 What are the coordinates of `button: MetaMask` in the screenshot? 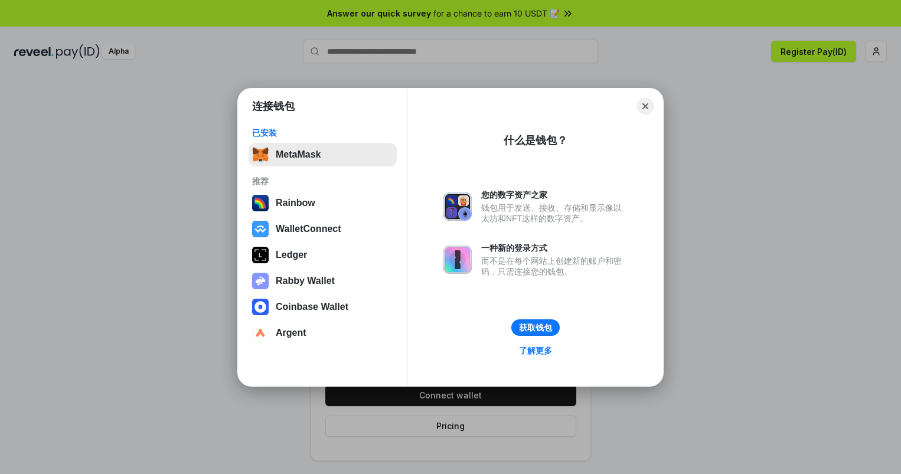 It's located at (322, 155).